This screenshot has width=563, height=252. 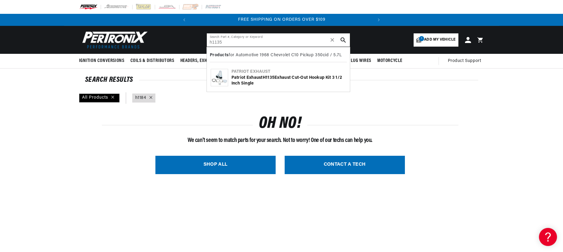 I want to click on summary: Ignition Conversions, so click(x=103, y=61).